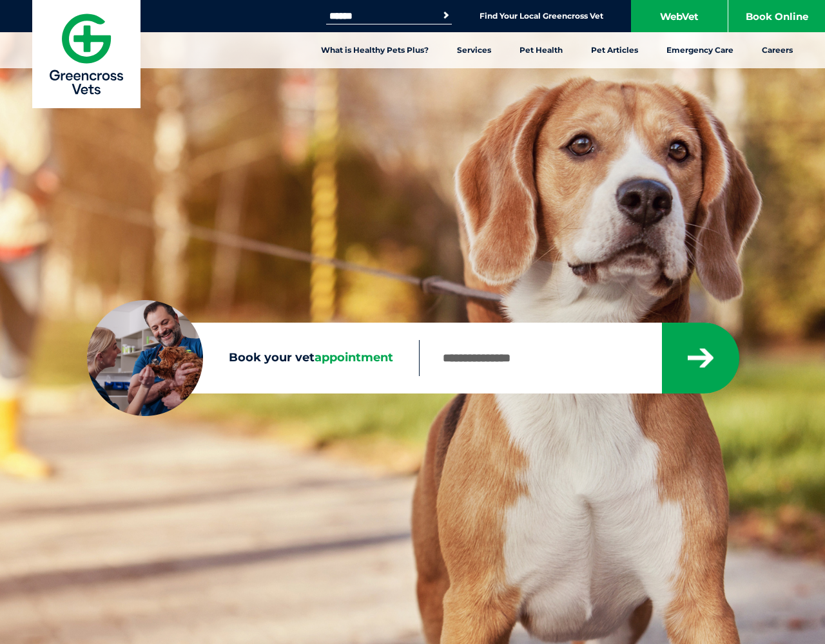  Describe the element at coordinates (541, 16) in the screenshot. I see `a: Find Your Local Greencross Vet` at that location.